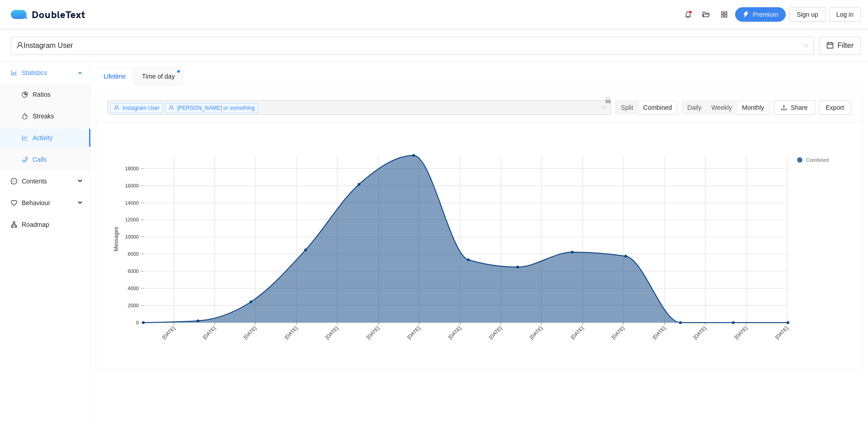 Image resolution: width=868 pixels, height=427 pixels. Describe the element at coordinates (14, 72) in the screenshot. I see `span: bar-chart` at that location.